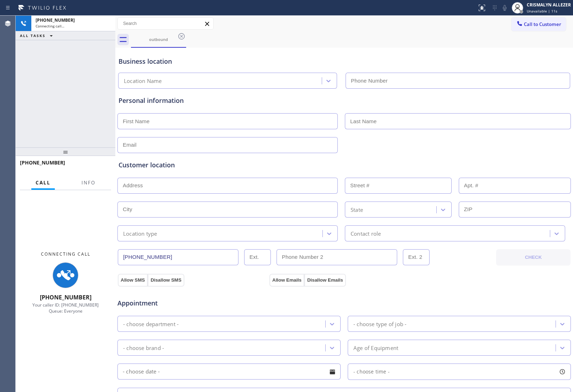 Image resolution: width=573 pixels, height=392 pixels. I want to click on button: Allow Emails, so click(287, 280).